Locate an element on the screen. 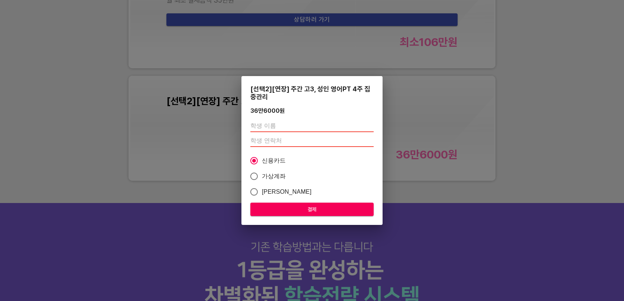  span: 신용카드 is located at coordinates (274, 161).